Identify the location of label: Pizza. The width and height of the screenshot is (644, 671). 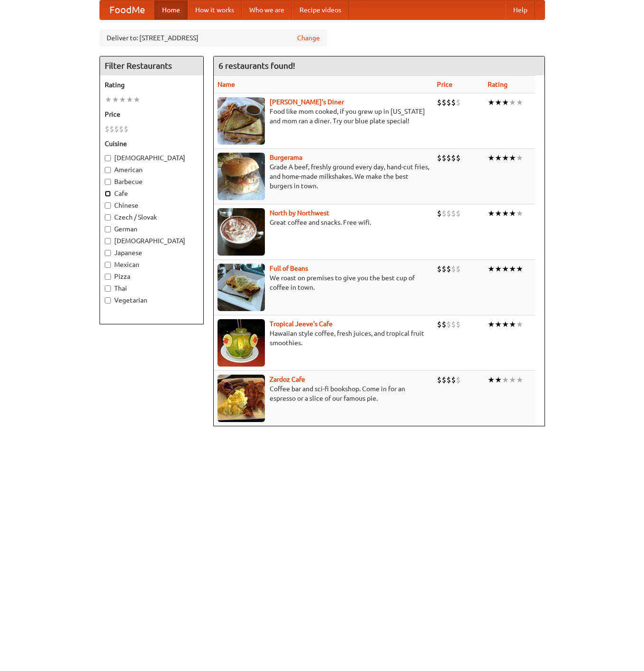
(152, 276).